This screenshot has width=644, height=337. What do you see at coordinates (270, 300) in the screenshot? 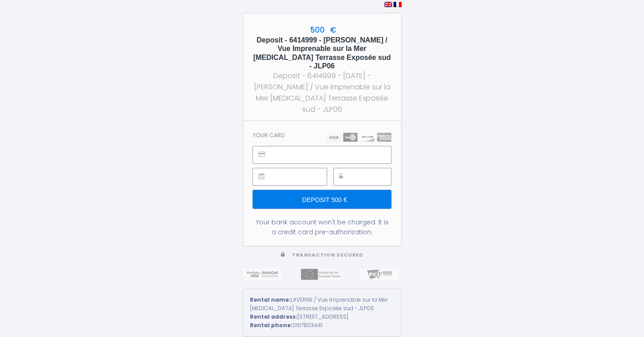
I see `strong: Rental name:` at bounding box center [270, 300].